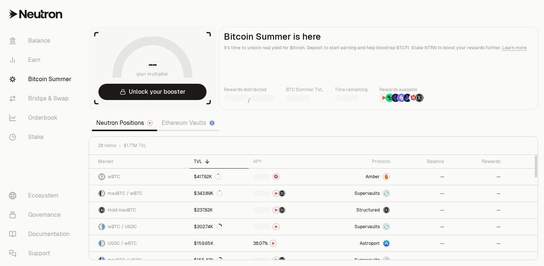 This screenshot has width=544, height=266. I want to click on a: Astroport, so click(359, 243).